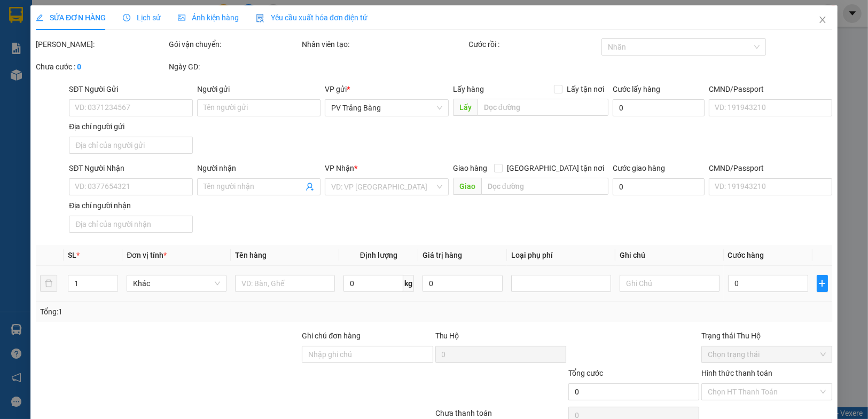 The height and width of the screenshot is (419, 868). I want to click on b: 0, so click(80, 67).